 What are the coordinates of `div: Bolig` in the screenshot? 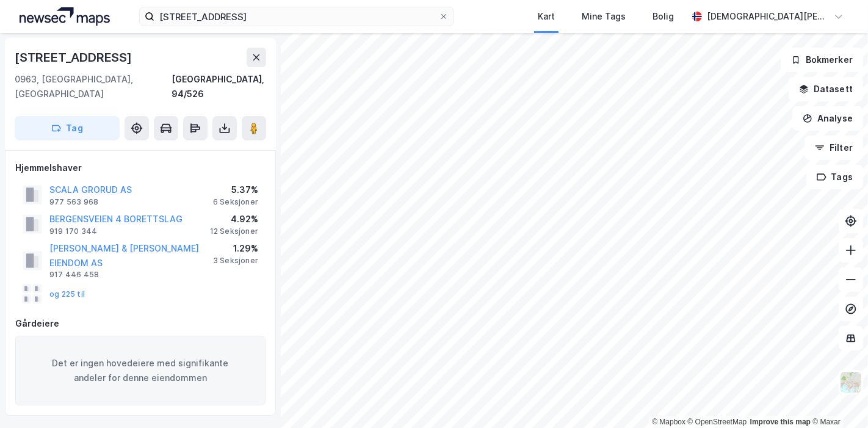 It's located at (662, 17).